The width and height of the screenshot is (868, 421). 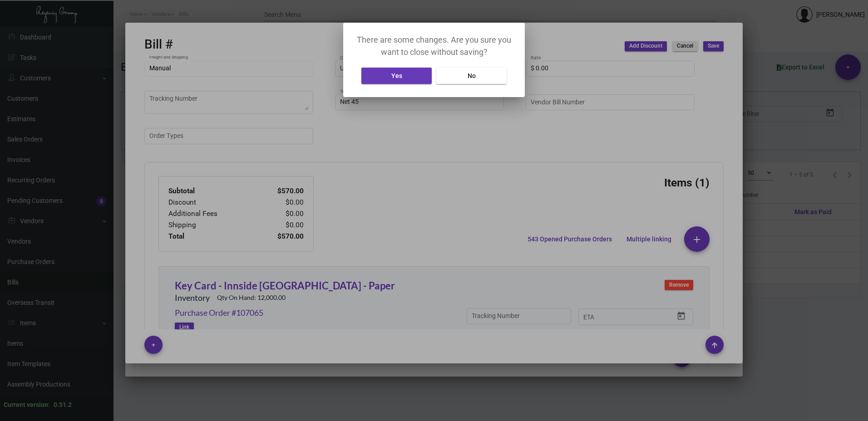 I want to click on button: Yes, so click(x=396, y=76).